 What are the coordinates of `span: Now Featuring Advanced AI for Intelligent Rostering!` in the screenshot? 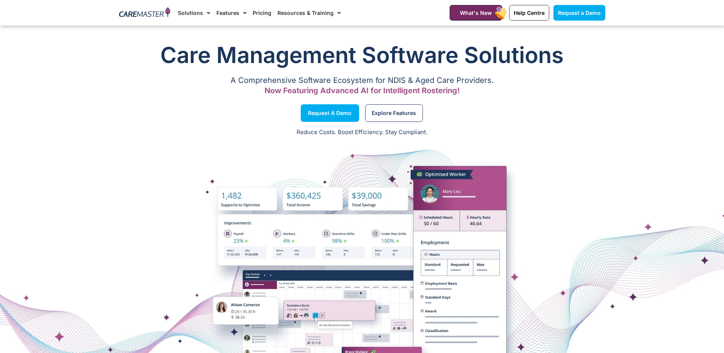 It's located at (362, 90).